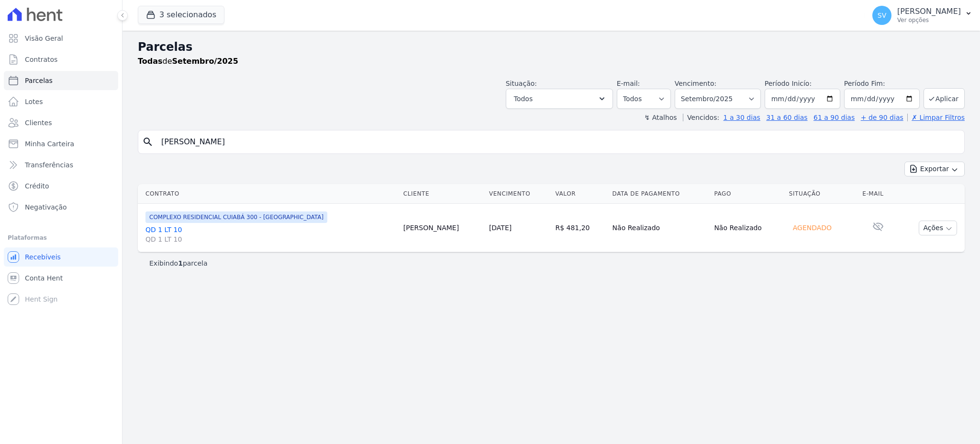 The height and width of the screenshot is (444, 980). I want to click on span: SV, so click(882, 16).